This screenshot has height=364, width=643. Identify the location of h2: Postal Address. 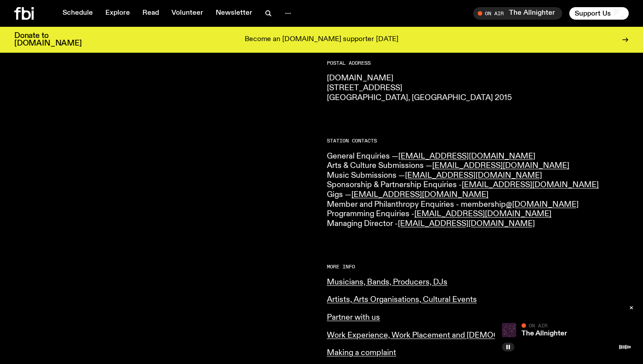
(478, 63).